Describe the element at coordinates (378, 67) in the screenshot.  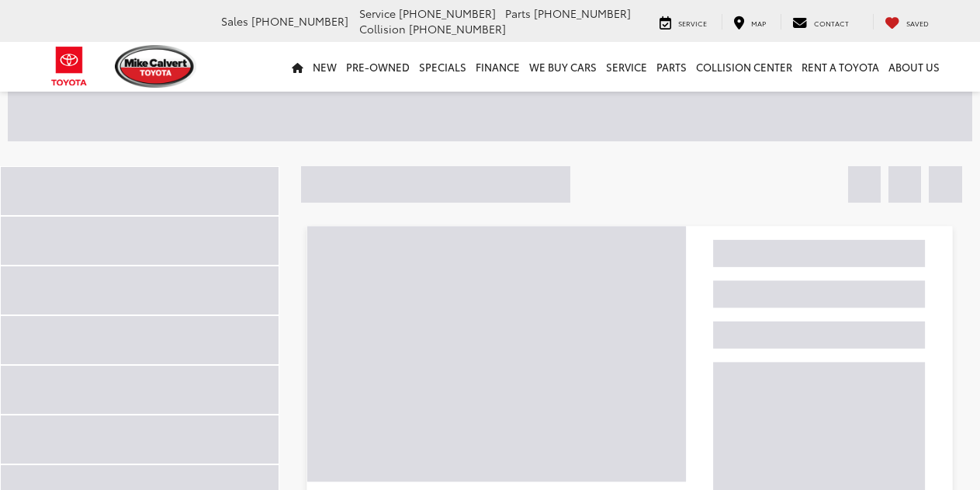
I see `a: Pre-Owned` at that location.